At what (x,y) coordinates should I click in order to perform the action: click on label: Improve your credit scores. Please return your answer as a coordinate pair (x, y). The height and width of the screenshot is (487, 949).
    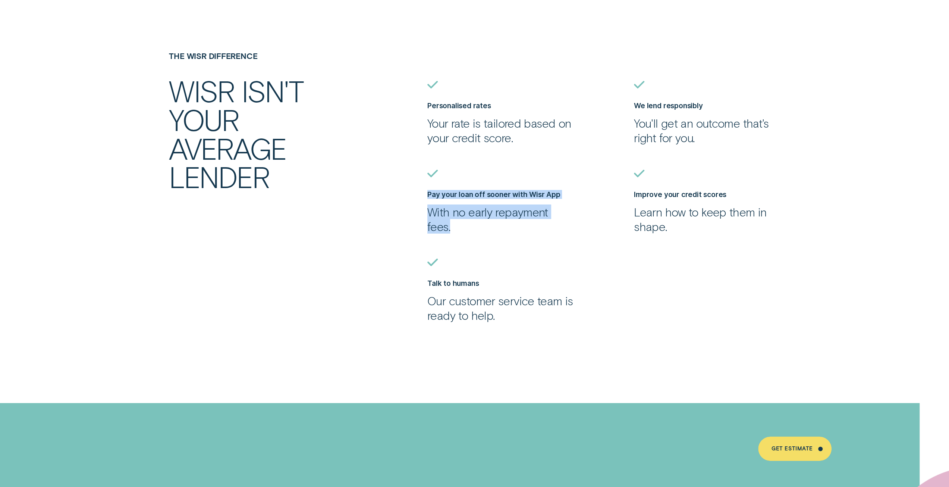
    Looking at the image, I should click on (680, 194).